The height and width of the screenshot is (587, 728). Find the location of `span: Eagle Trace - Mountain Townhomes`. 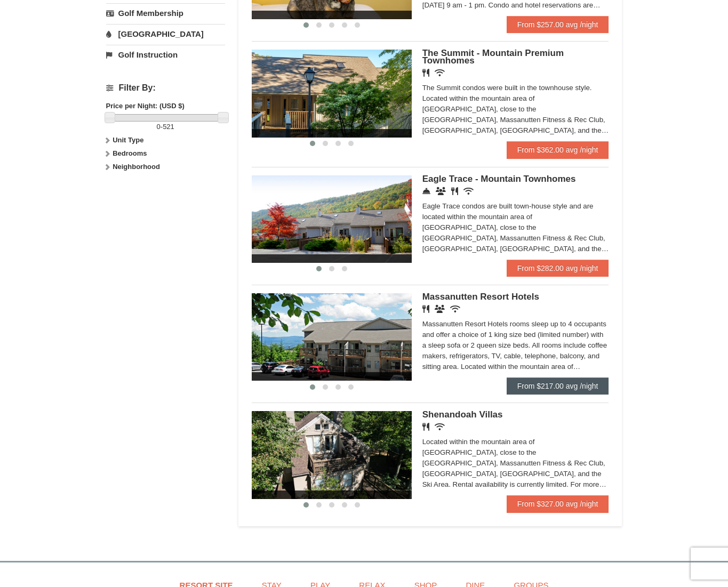

span: Eagle Trace - Mountain Townhomes is located at coordinates (500, 178).